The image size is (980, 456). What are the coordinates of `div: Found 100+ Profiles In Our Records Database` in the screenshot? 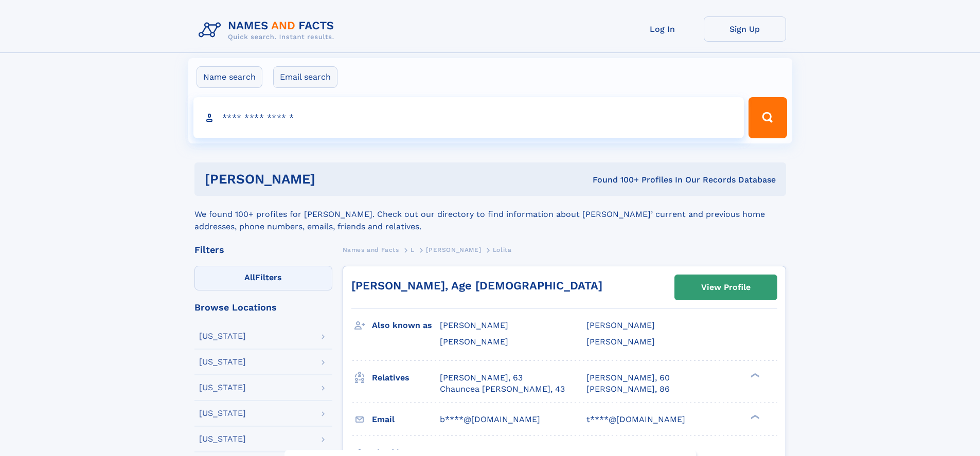 It's located at (615, 180).